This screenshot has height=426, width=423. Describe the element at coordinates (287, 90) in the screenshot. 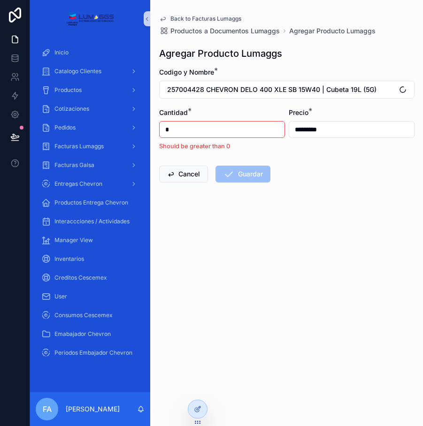

I see `button: Select Button` at that location.